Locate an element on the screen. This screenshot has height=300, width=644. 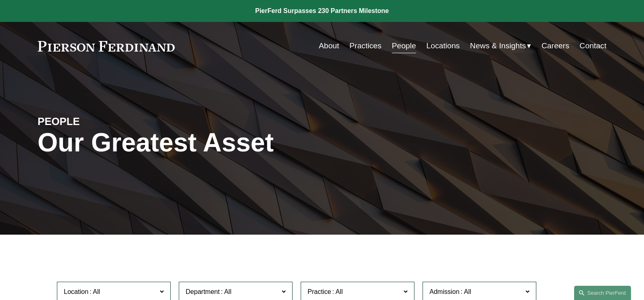
a: Practices is located at coordinates (365, 46).